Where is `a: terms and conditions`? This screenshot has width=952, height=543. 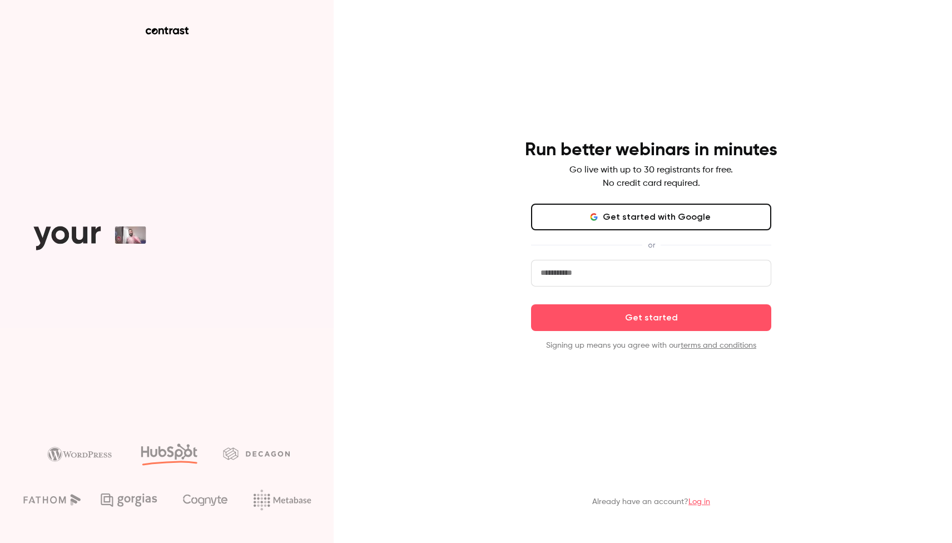
a: terms and conditions is located at coordinates (719, 345).